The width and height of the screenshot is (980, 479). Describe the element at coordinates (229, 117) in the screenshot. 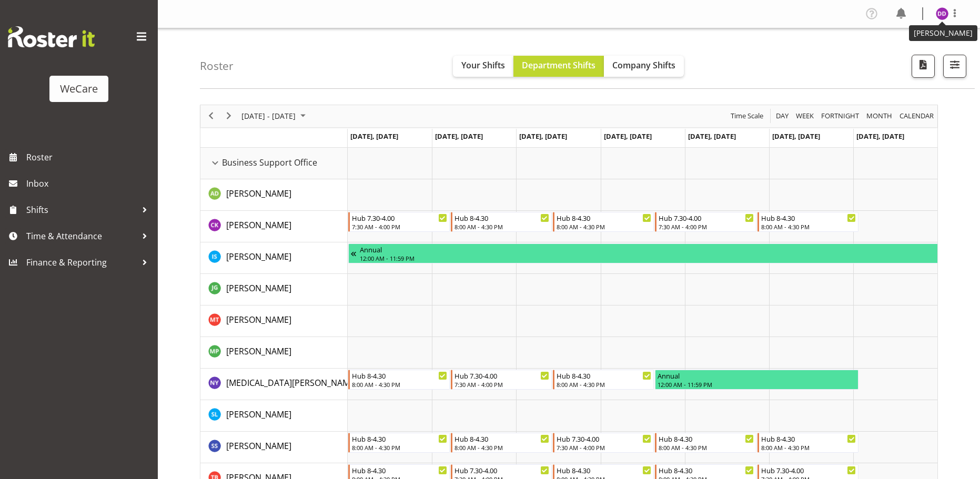

I see `div: next period` at that location.